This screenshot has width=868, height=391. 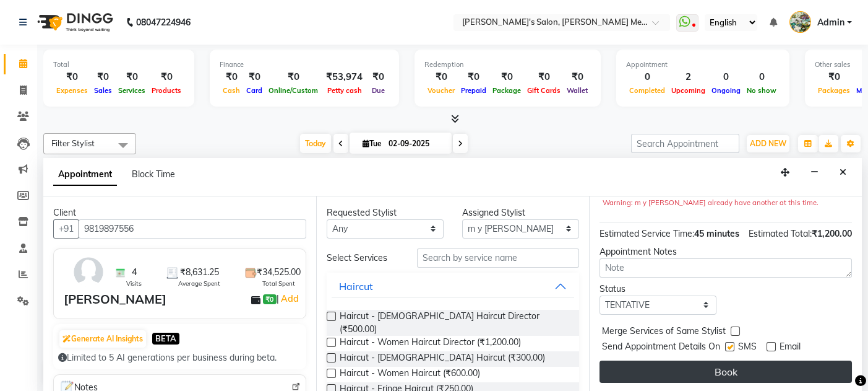 What do you see at coordinates (507, 90) in the screenshot?
I see `span: Package` at bounding box center [507, 90].